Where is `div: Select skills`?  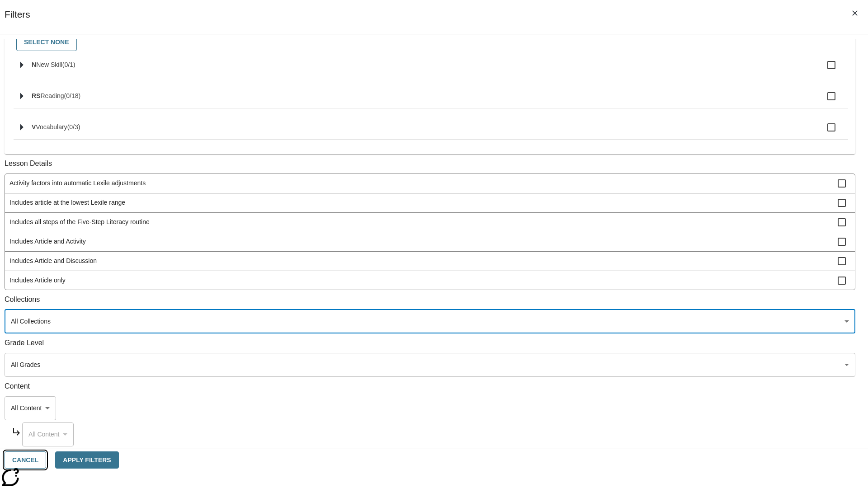 div: Select skills is located at coordinates (430, 42).